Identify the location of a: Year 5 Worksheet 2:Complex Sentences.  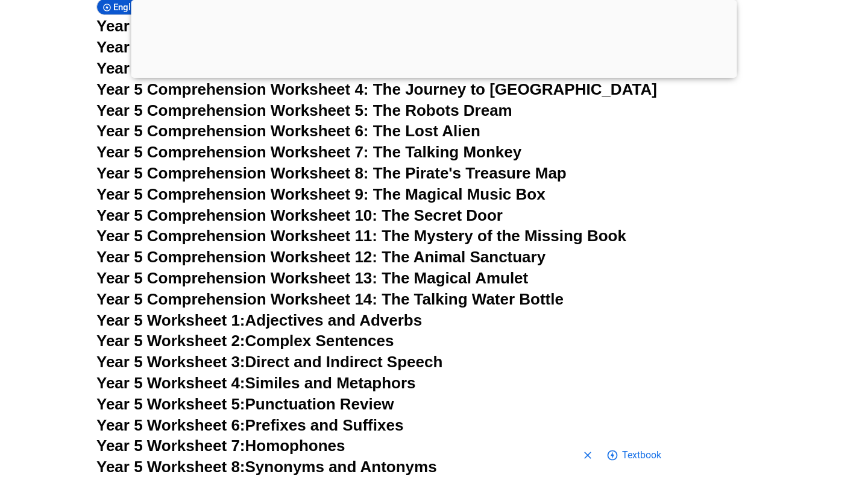
(245, 341).